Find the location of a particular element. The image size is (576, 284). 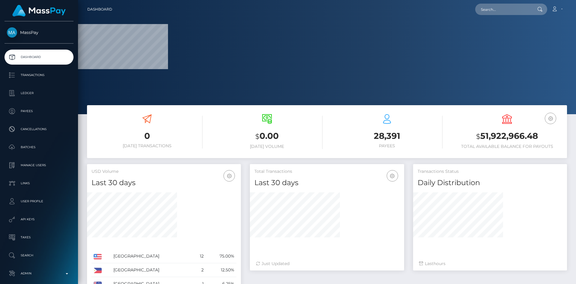

a: Links is located at coordinates (39, 183).